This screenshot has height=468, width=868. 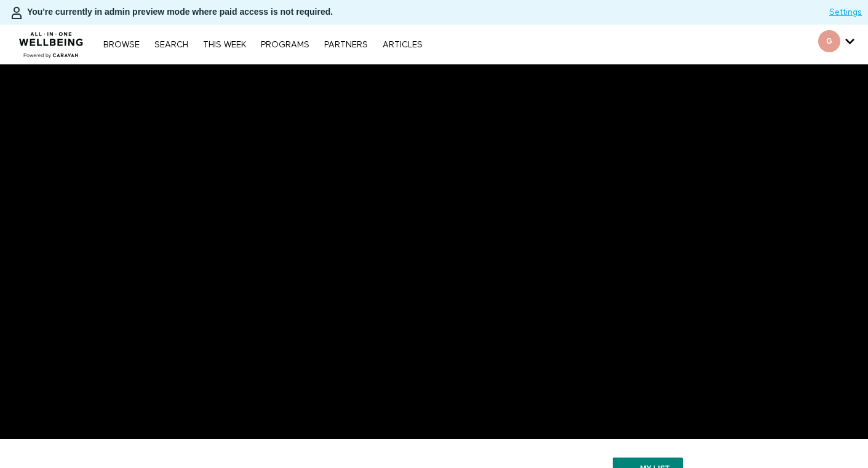 I want to click on img: person-bdfc0eaa9744423c596e6e1c01710c89950b1dff7c83b5d61d716cfd8139584f.svg, so click(x=17, y=13).